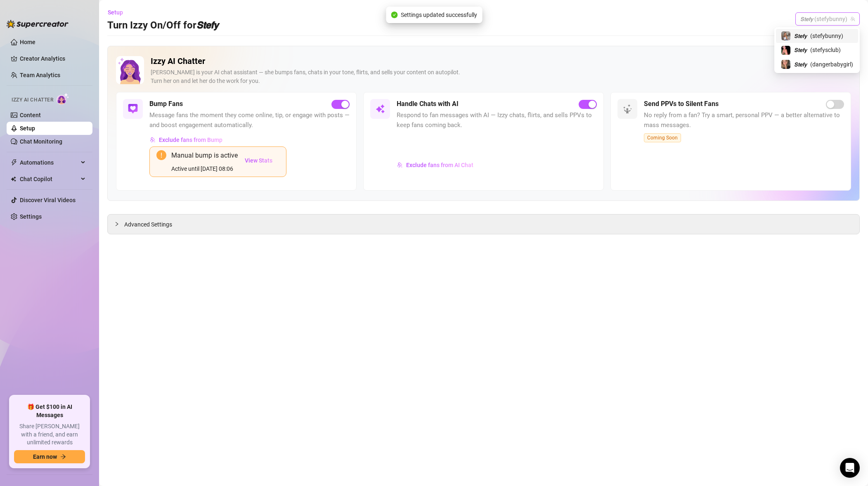  Describe the element at coordinates (439, 15) in the screenshot. I see `span: Settings updated successfully` at that location.